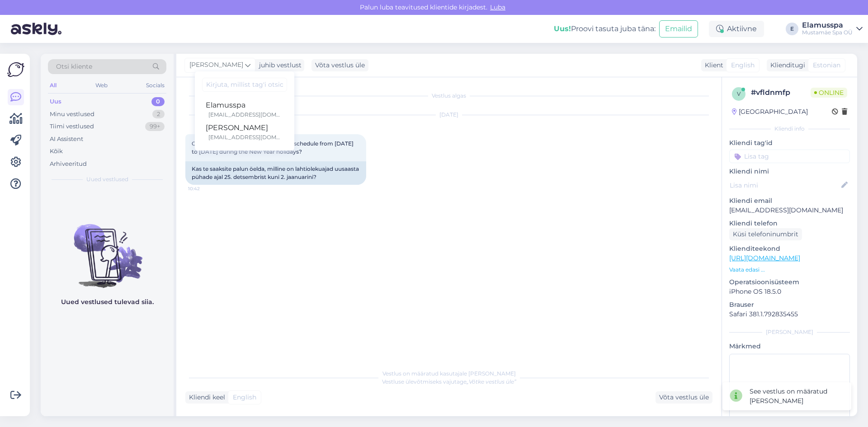  What do you see at coordinates (784, 185) in the screenshot?
I see `input: Lisa nimi` at bounding box center [784, 185].